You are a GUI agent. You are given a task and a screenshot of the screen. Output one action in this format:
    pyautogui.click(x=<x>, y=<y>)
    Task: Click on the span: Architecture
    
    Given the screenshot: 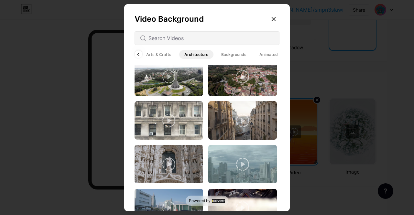 What is the action you would take?
    pyautogui.click(x=196, y=54)
    